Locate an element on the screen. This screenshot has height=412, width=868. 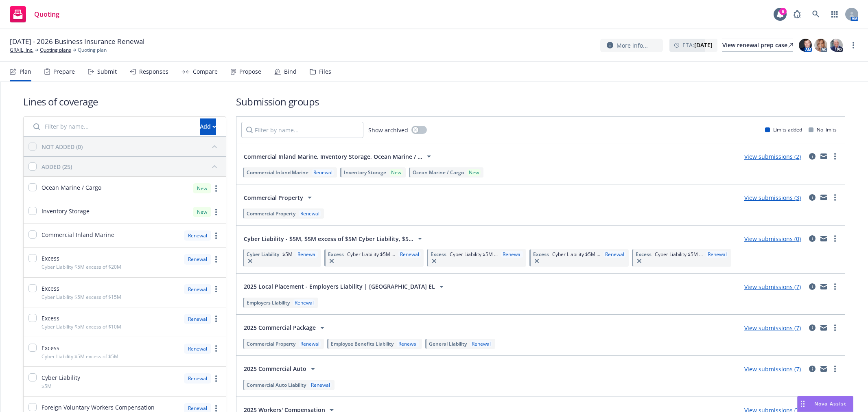
div: NOT ADDED (0) is located at coordinates (62, 147).